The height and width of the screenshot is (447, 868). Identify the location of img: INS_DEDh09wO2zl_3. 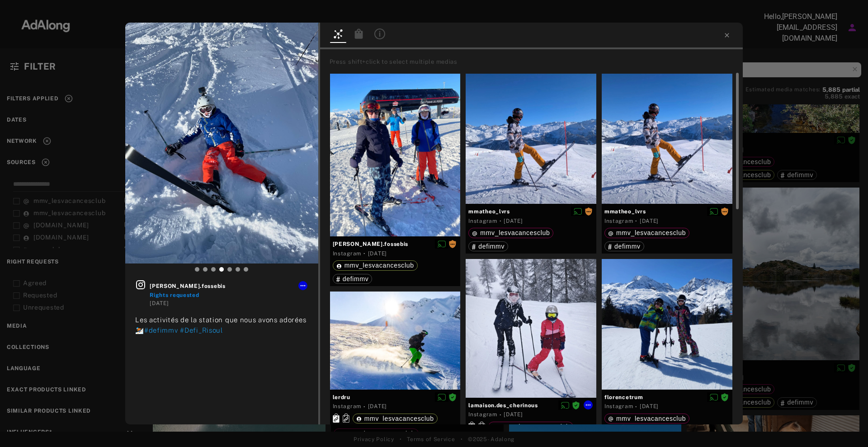
(222, 143).